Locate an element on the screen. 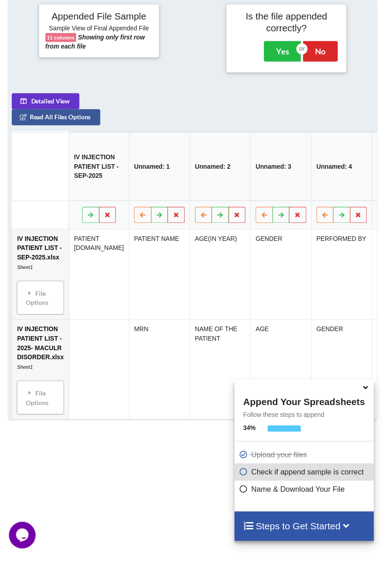 The height and width of the screenshot is (567, 392). b: Showing only first row from each file is located at coordinates (97, 42).